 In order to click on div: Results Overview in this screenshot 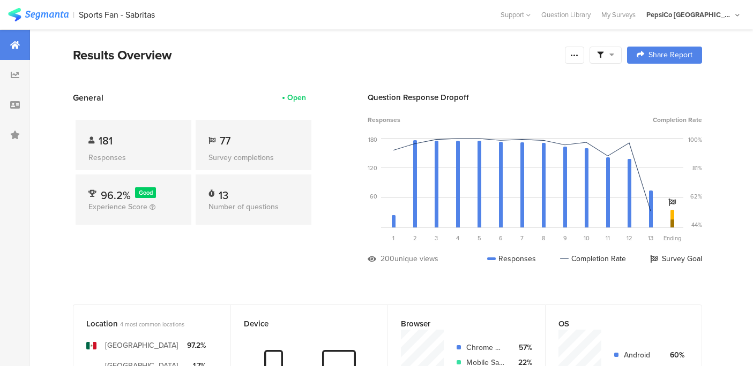, I will do `click(316, 55)`.